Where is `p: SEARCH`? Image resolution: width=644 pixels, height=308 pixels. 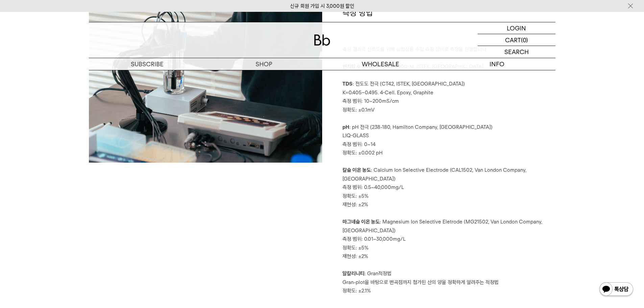
p: SEARCH is located at coordinates (517, 52).